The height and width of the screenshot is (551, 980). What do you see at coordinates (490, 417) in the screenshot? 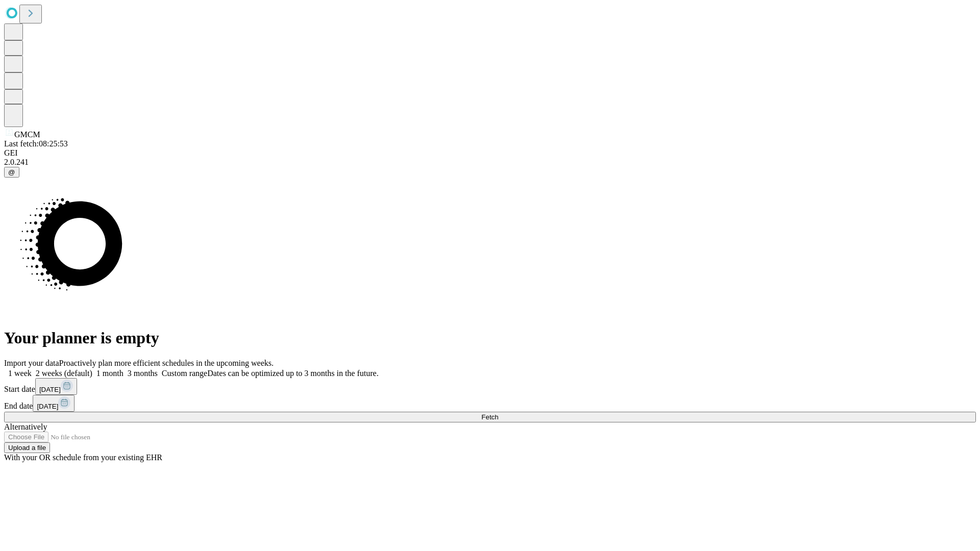
I see `button: Fetch` at bounding box center [490, 417].